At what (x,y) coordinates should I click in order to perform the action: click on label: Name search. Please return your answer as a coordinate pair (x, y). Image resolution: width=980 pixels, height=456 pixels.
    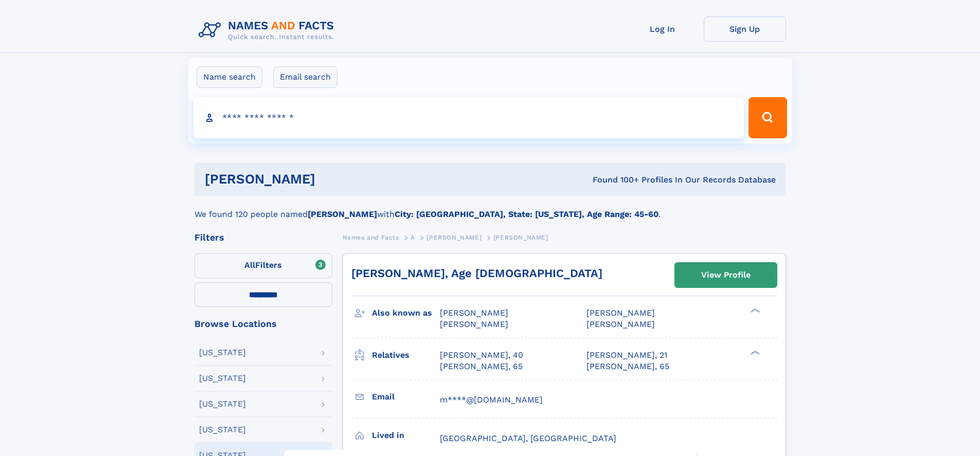
    Looking at the image, I should click on (229, 77).